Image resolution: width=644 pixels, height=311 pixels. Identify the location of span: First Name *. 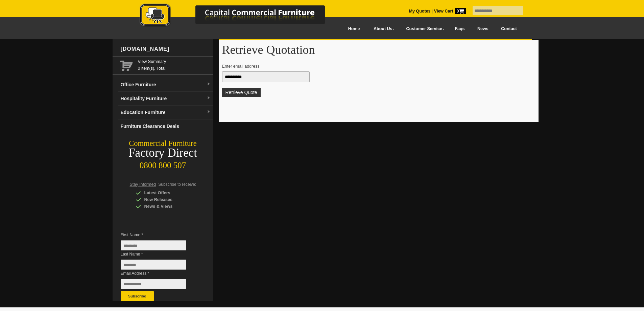
(159, 235).